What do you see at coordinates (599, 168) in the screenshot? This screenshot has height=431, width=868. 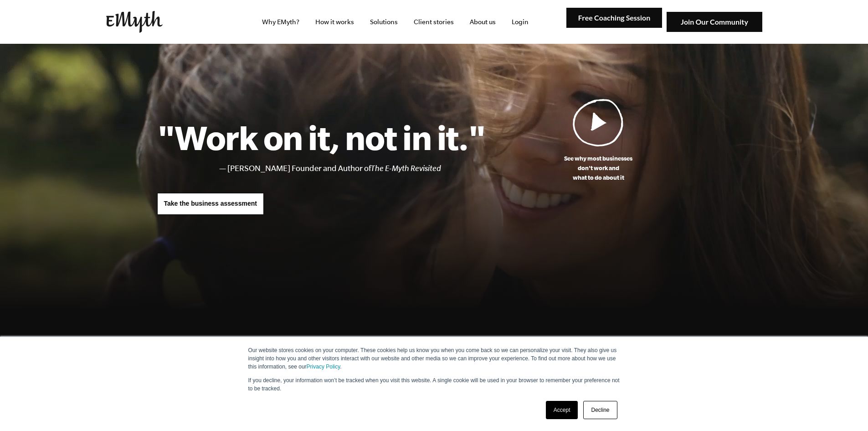 I see `p: See why most businesses don't work and what to do about it` at bounding box center [599, 168].